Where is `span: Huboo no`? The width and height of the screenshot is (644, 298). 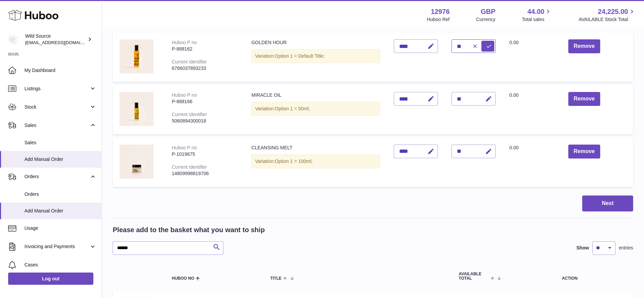 span: Huboo no is located at coordinates (183, 279).